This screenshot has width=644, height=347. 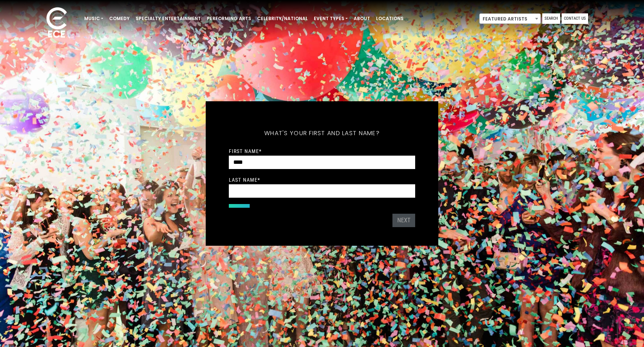 What do you see at coordinates (93, 19) in the screenshot?
I see `a: Music` at bounding box center [93, 19].